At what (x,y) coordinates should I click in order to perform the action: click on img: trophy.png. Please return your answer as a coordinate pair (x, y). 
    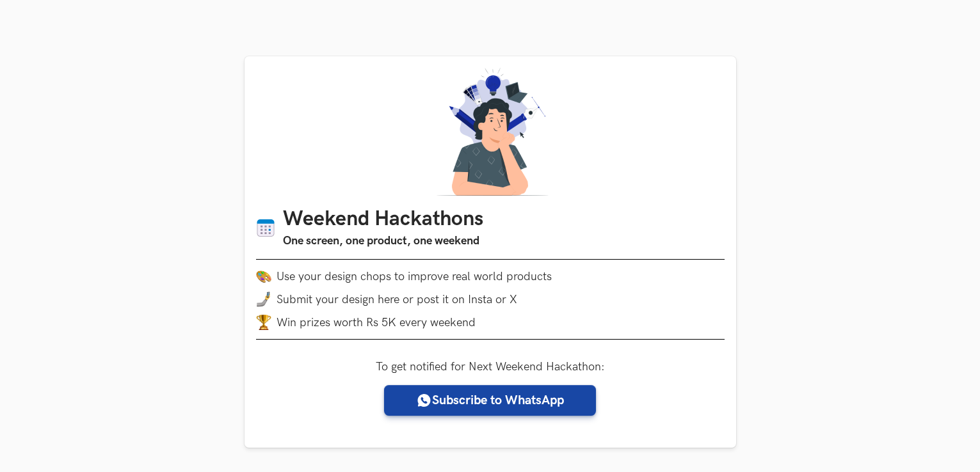
    Looking at the image, I should click on (264, 323).